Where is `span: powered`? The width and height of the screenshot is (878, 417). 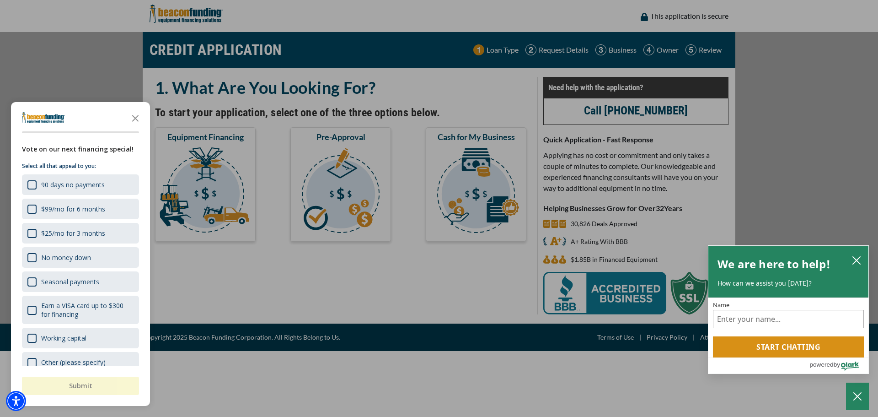
span: powered is located at coordinates (822, 364).